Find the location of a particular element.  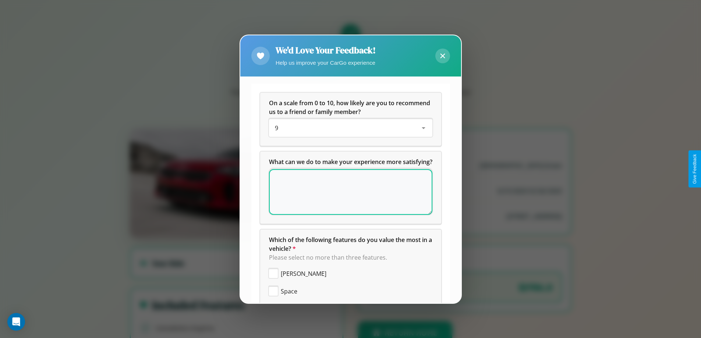

div: Give Feedback is located at coordinates (695, 169).